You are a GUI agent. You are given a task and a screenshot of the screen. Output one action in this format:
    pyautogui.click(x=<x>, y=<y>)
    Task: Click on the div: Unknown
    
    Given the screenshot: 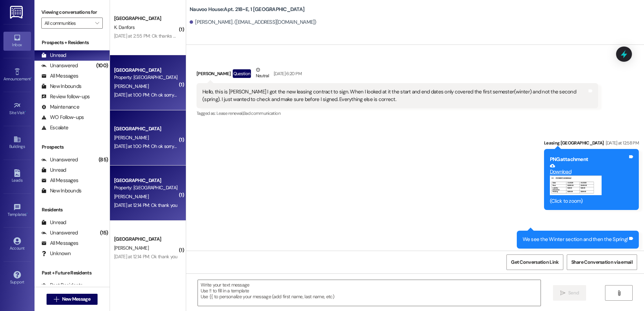 What is the action you would take?
    pyautogui.click(x=56, y=253)
    